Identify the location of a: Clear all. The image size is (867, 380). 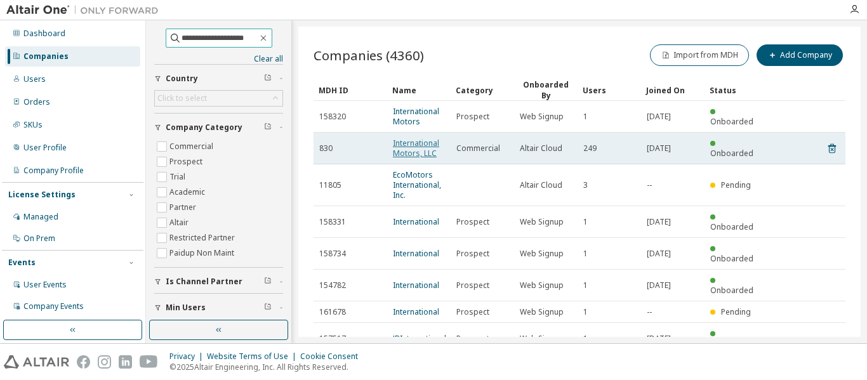
(218, 59).